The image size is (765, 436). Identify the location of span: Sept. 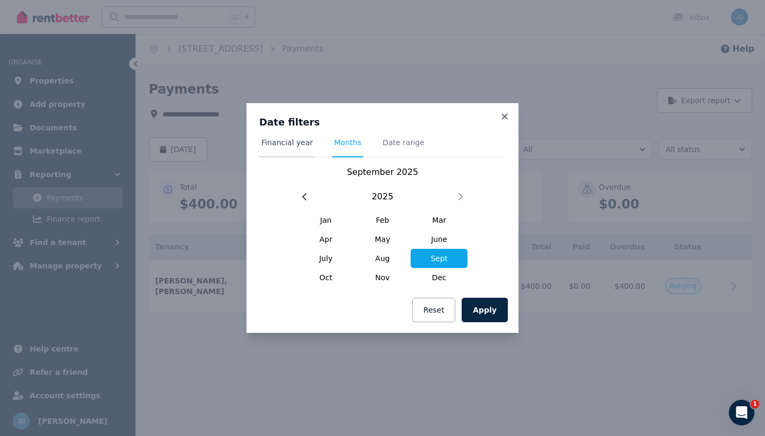
(439, 258).